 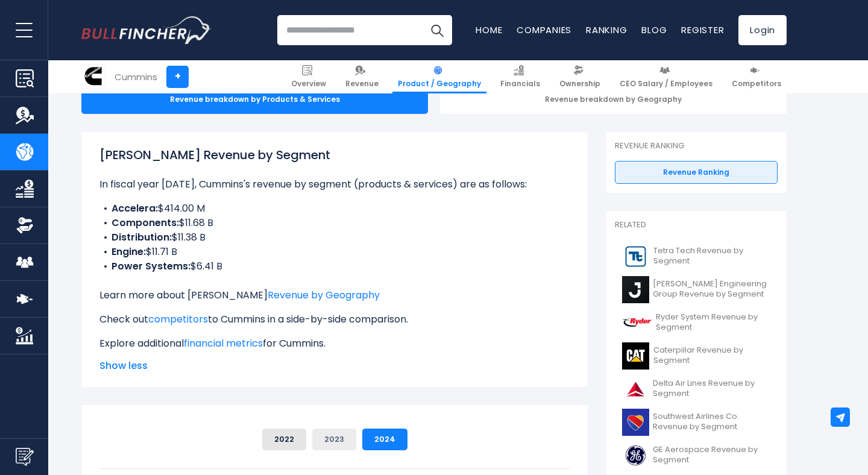 What do you see at coordinates (385, 439) in the screenshot?
I see `button: 2024` at bounding box center [385, 439].